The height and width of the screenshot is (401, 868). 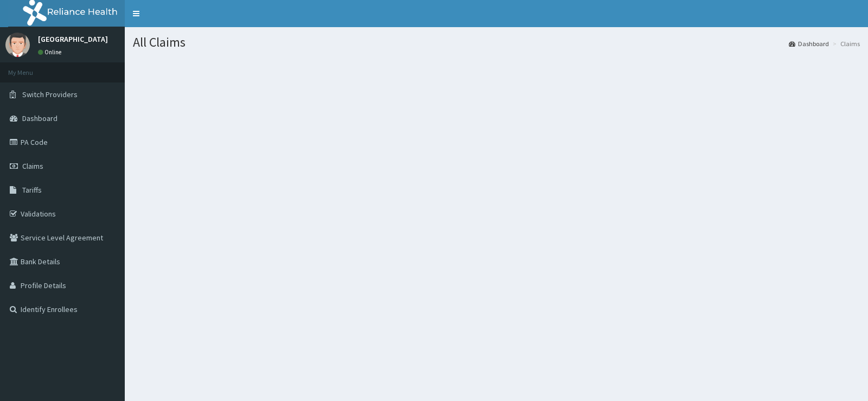 I want to click on img: User Image, so click(x=17, y=45).